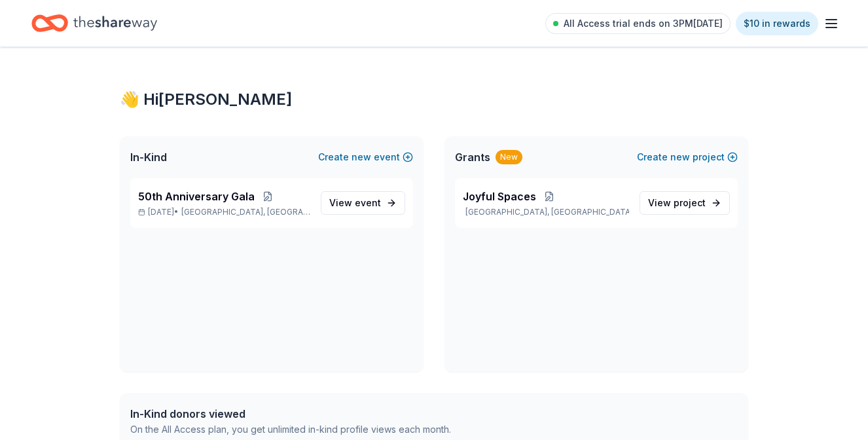 This screenshot has width=868, height=440. Describe the element at coordinates (363, 203) in the screenshot. I see `a: View event` at that location.